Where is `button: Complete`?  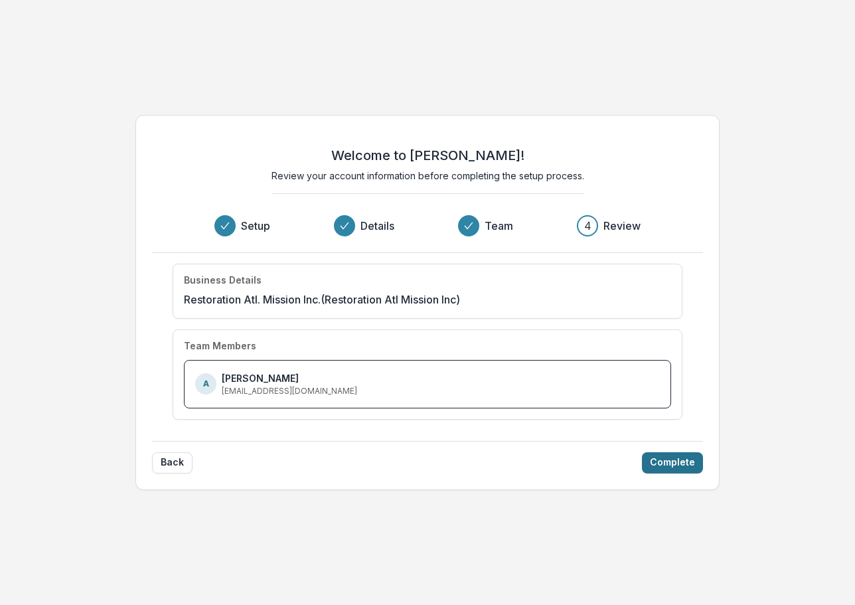 button: Complete is located at coordinates (673, 463).